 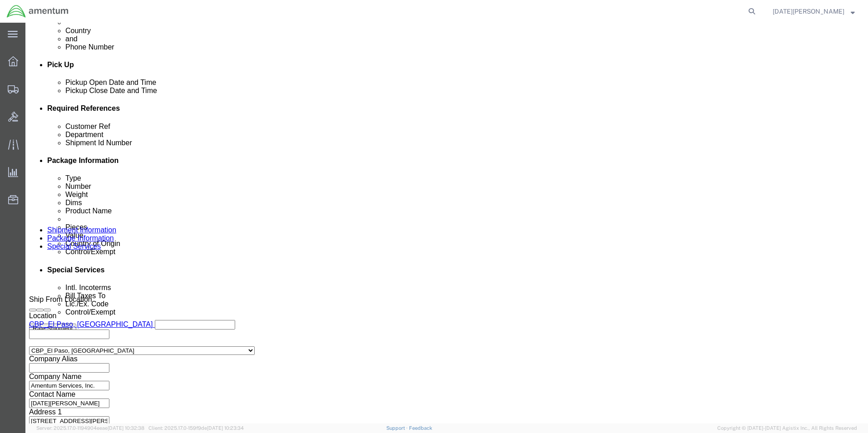 What do you see at coordinates (398, 428) in the screenshot?
I see `a: Support` at bounding box center [398, 428].